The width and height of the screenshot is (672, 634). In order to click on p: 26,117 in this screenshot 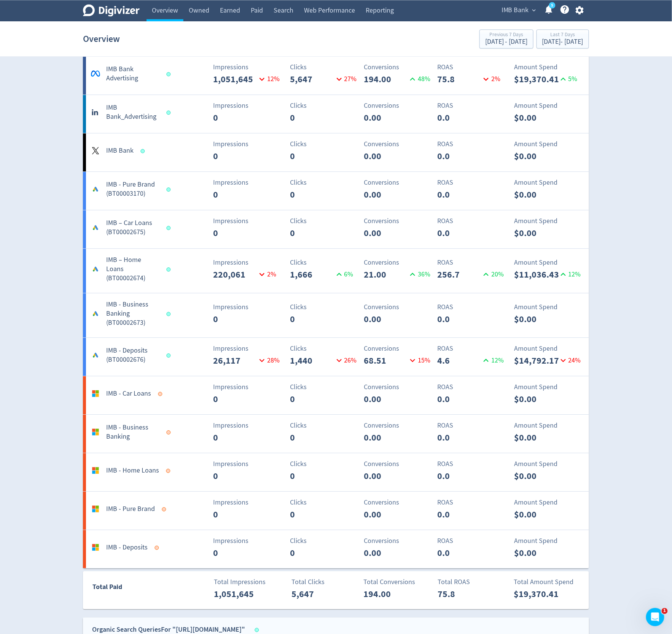, I will do `click(235, 360)`.